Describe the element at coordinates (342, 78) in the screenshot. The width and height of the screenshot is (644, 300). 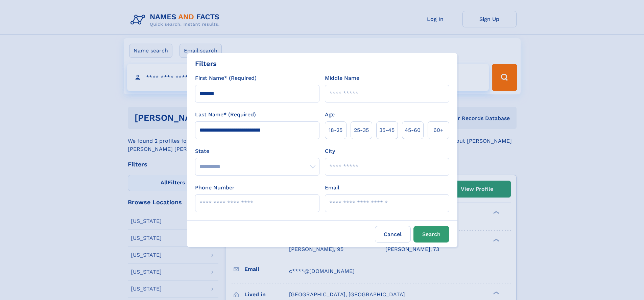
I see `label: Middle Name` at that location.